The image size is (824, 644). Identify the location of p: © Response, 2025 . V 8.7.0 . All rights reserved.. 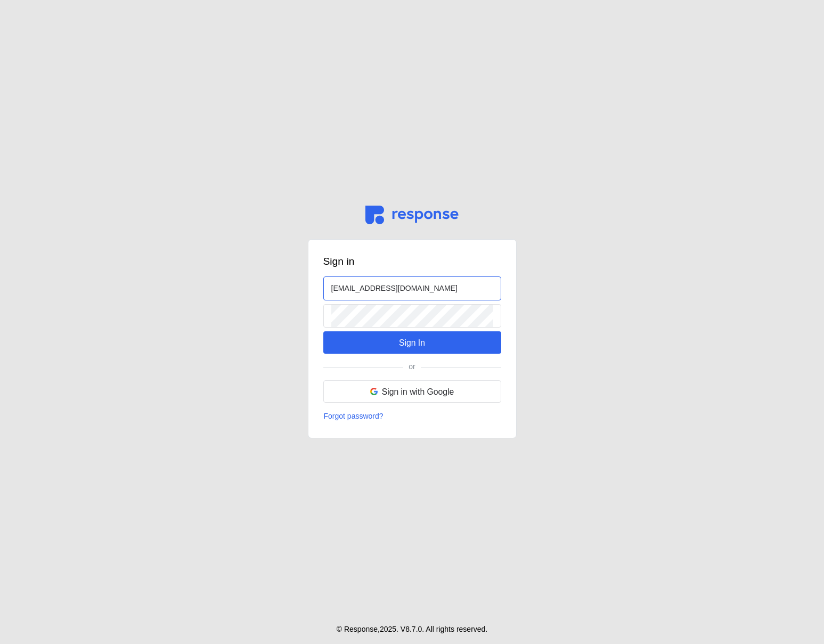
(412, 629).